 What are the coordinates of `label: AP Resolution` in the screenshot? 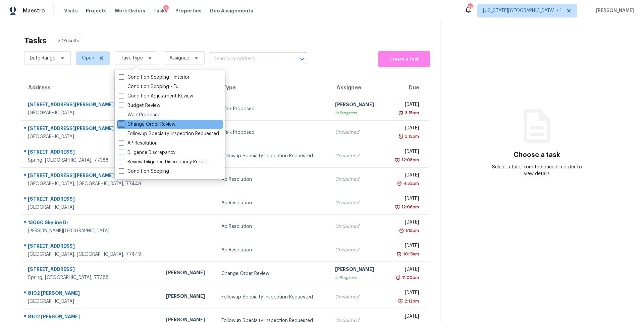 It's located at (138, 143).